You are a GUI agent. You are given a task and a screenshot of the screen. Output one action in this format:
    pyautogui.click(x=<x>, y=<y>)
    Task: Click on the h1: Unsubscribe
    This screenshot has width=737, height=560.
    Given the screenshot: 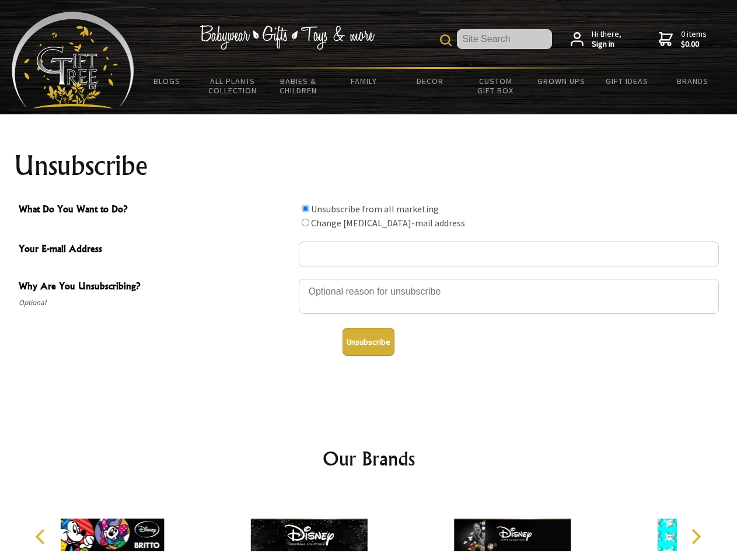 What is the action you would take?
    pyautogui.click(x=369, y=166)
    